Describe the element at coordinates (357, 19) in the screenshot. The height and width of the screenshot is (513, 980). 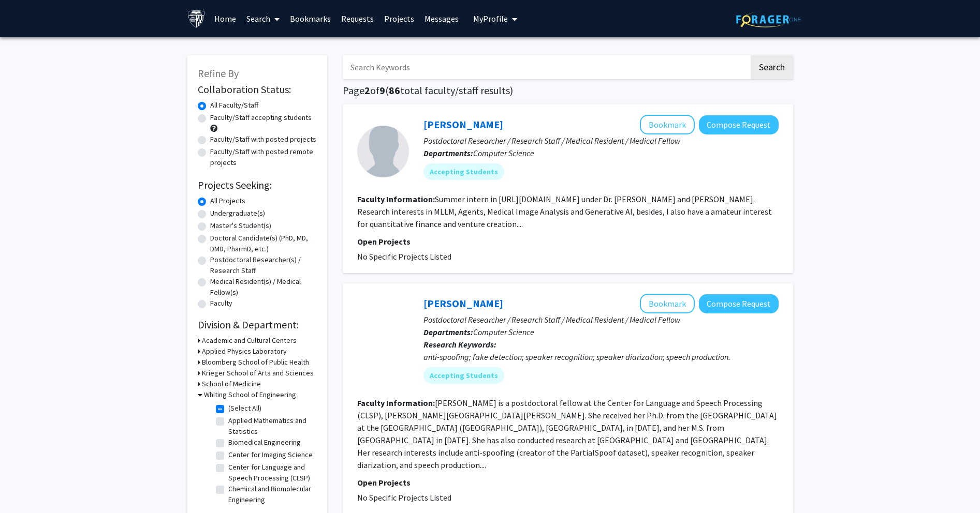
I see `a: Requests` at that location.